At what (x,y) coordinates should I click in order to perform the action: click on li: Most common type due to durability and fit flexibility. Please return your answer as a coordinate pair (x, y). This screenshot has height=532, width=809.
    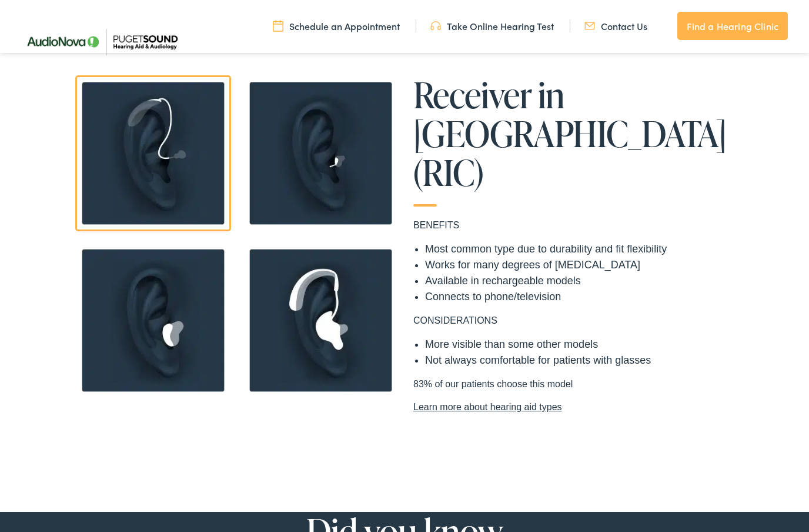
    Looking at the image, I should click on (578, 249).